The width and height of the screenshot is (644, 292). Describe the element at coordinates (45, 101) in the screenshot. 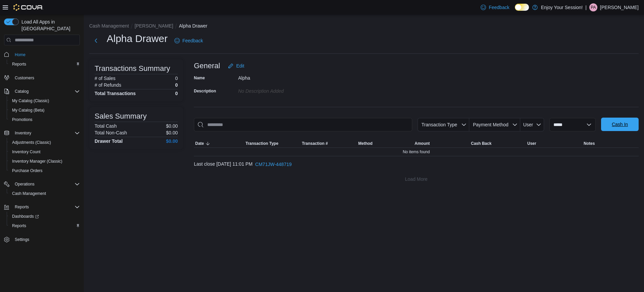

I see `button: My Catalog (Classic)` at that location.